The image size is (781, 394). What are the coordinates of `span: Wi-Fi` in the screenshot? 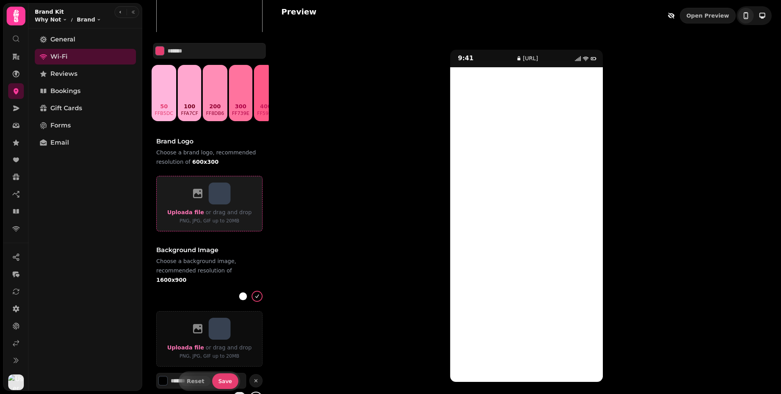 It's located at (59, 57).